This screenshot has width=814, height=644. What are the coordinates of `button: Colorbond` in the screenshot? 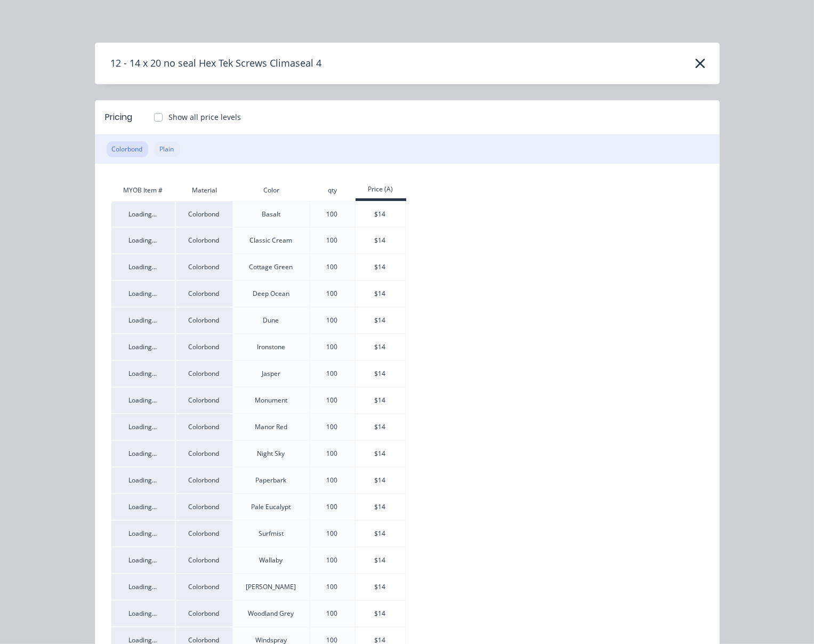 It's located at (128, 149).